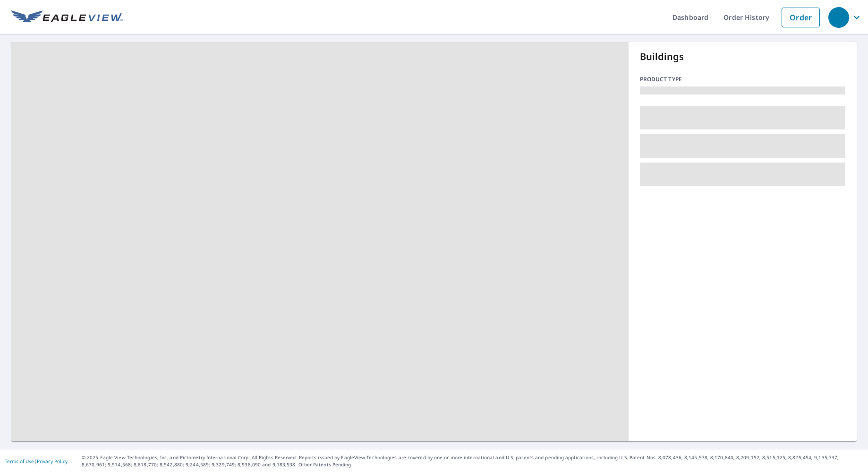 This screenshot has width=868, height=473. What do you see at coordinates (743, 80) in the screenshot?
I see `p: Product type` at bounding box center [743, 80].